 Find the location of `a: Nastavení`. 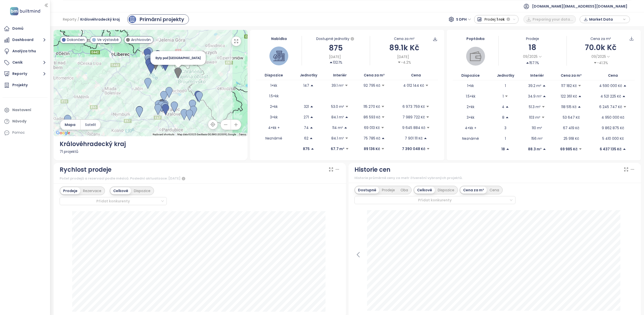

a: Nastavení is located at coordinates (25, 111).